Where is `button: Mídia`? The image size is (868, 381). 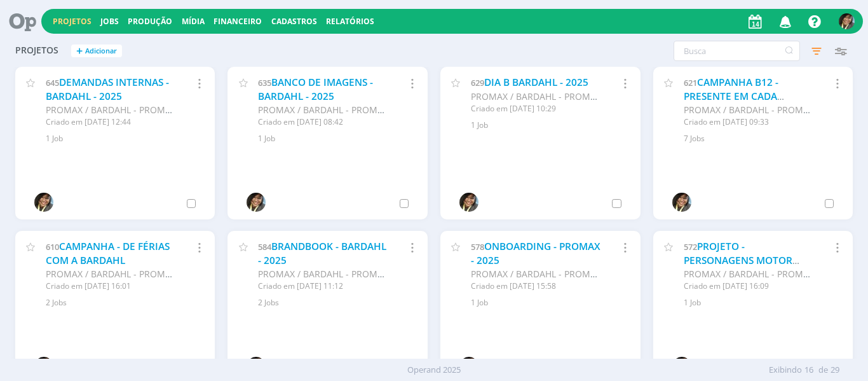
button: Mídia is located at coordinates (193, 22).